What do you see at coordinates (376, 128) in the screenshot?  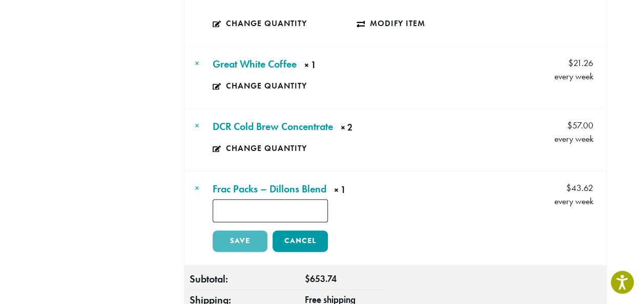 I see `strong: × 2` at bounding box center [376, 128].